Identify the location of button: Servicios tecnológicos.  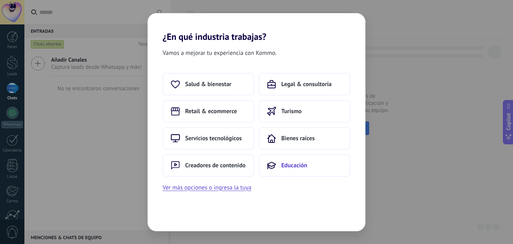
(209, 138).